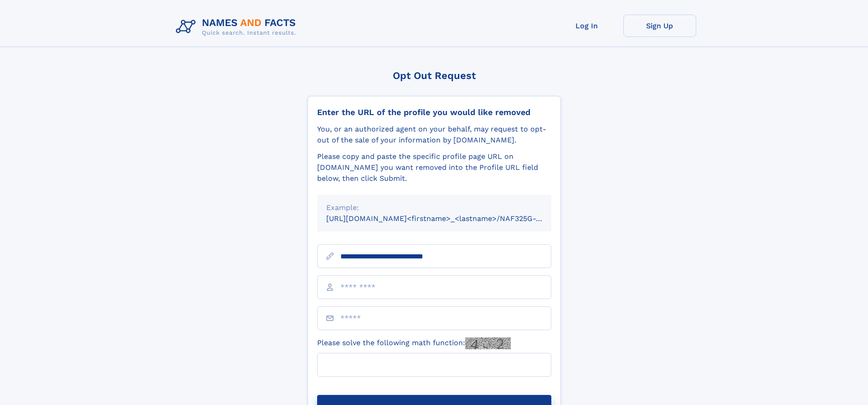 The width and height of the screenshot is (868, 405). I want to click on div: You, or an authorized agent on your behalf, may request to opt-out of the sale of your informatio..., so click(435, 134).